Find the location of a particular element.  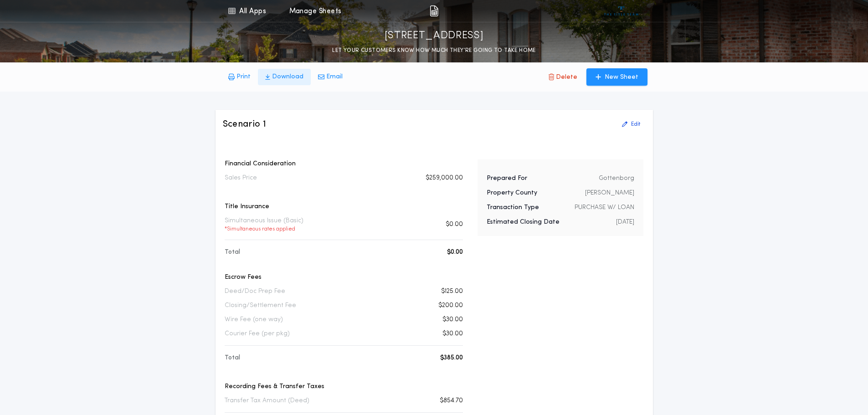

img: vs-icon is located at coordinates (621, 11).